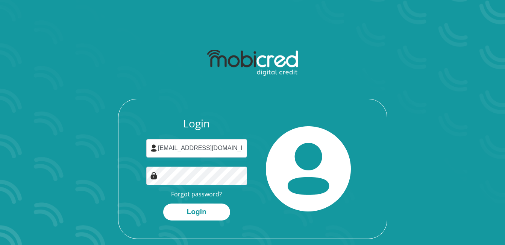  I want to click on img: mobicred logo, so click(252, 63).